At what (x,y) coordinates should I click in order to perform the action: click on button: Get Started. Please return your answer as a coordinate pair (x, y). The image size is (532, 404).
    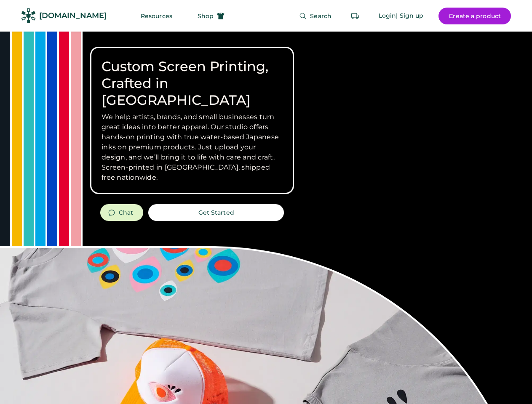
    Looking at the image, I should click on (216, 213).